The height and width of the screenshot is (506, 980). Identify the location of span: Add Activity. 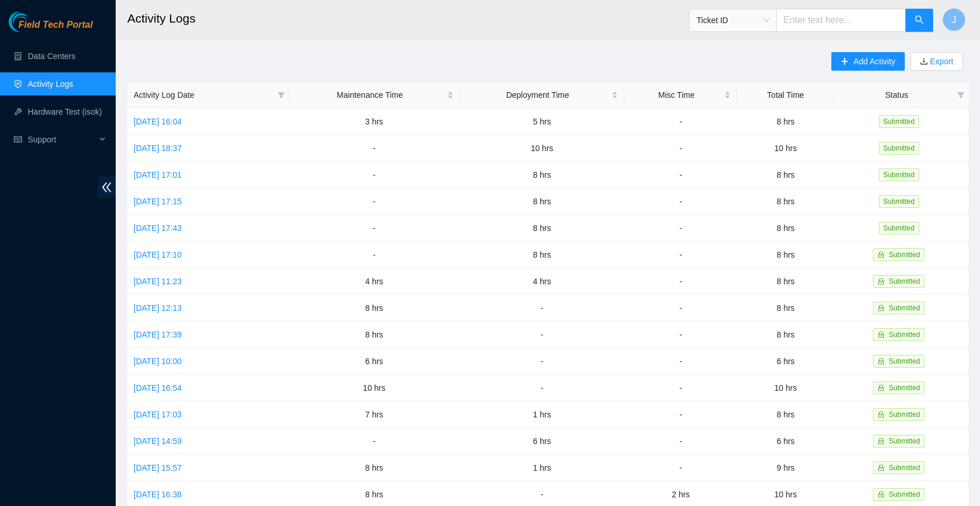
(874, 62).